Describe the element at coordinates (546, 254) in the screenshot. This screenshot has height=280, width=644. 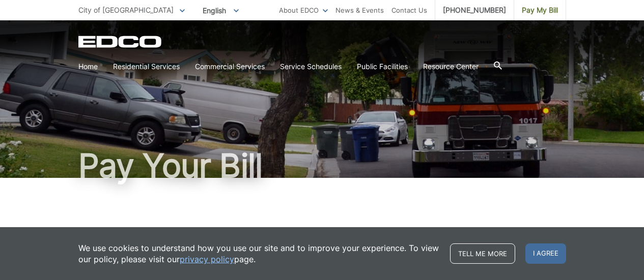
I see `span: I agree` at that location.